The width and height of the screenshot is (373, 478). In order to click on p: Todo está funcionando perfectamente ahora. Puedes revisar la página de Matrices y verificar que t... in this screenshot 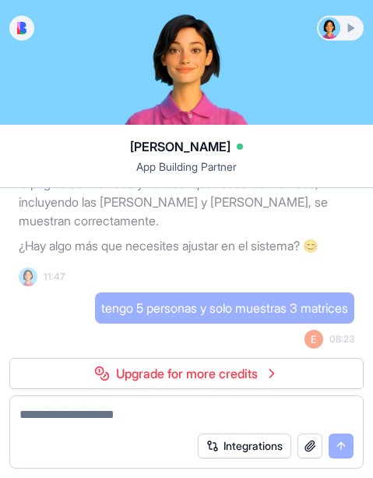, I will do `click(186, 193)`.